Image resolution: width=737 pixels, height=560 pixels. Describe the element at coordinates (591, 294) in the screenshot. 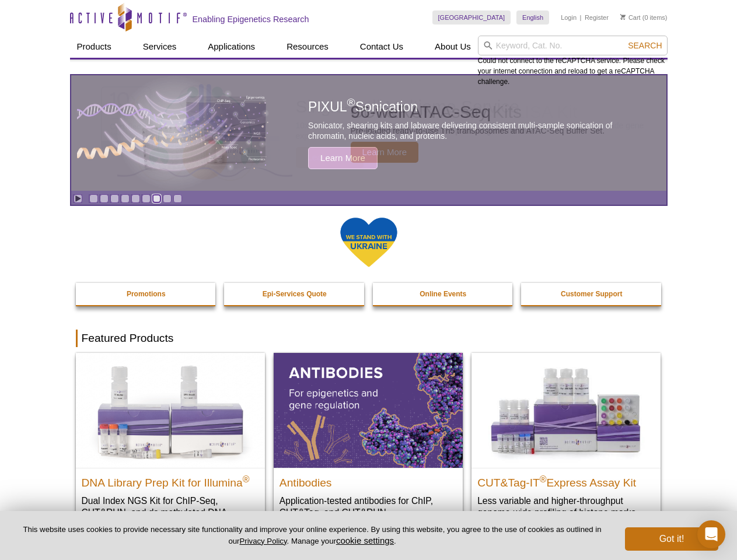

I see `strong: Customer Support` at that location.